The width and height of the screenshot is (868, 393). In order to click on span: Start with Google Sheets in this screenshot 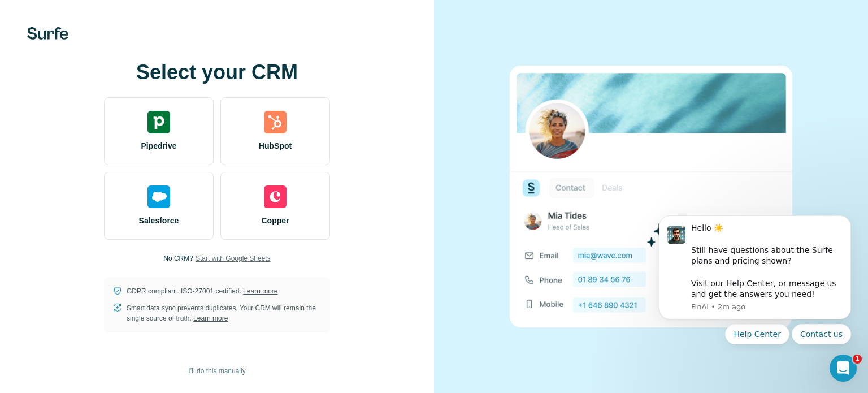, I will do `click(233, 259)`.